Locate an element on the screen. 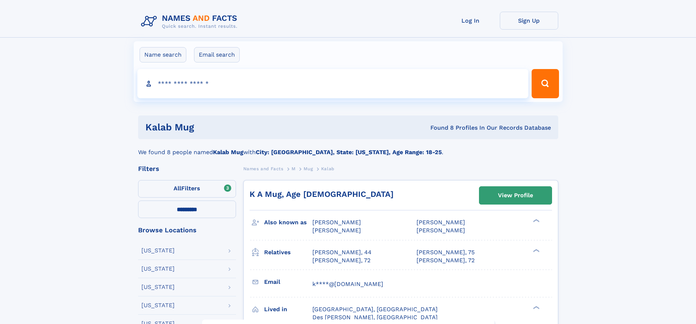 The width and height of the screenshot is (696, 324). h3: Lived in is located at coordinates (288, 310).